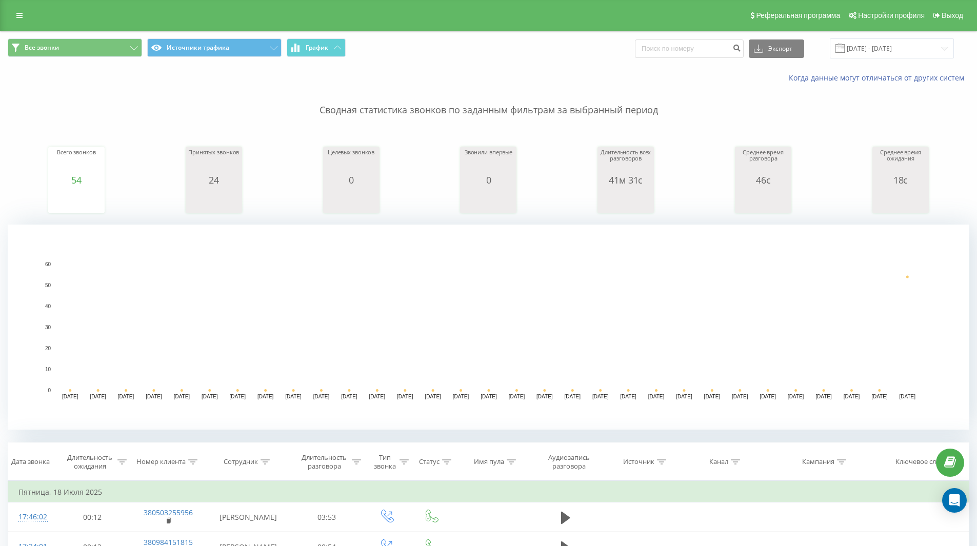  Describe the element at coordinates (625, 180) in the screenshot. I see `div: 41м 31с` at that location.